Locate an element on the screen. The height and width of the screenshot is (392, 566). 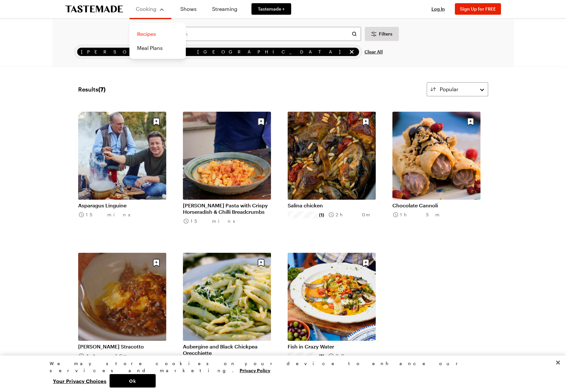
span: Cooking is located at coordinates (146, 9).